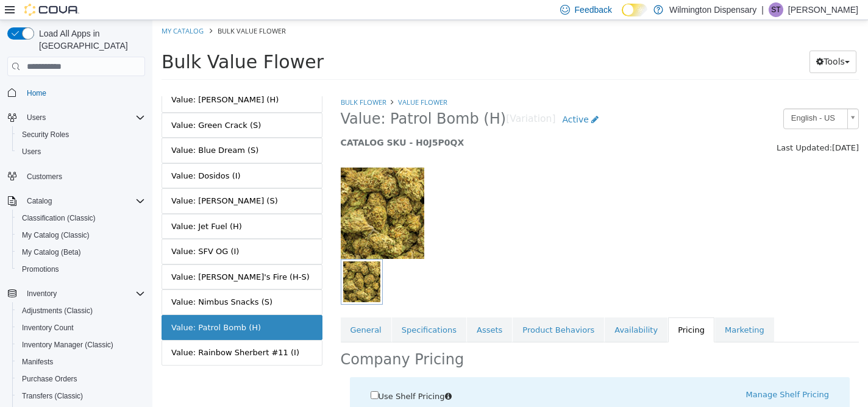  Describe the element at coordinates (59, 218) in the screenshot. I see `a: Classification (Classic)` at that location.